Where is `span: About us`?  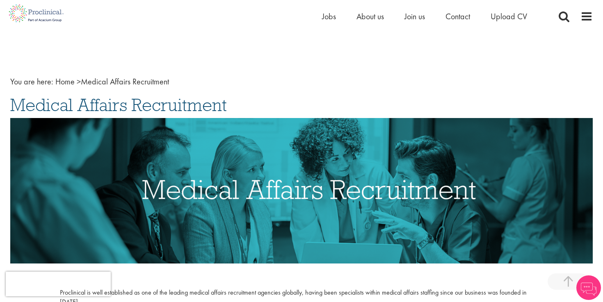 span: About us is located at coordinates (370, 16).